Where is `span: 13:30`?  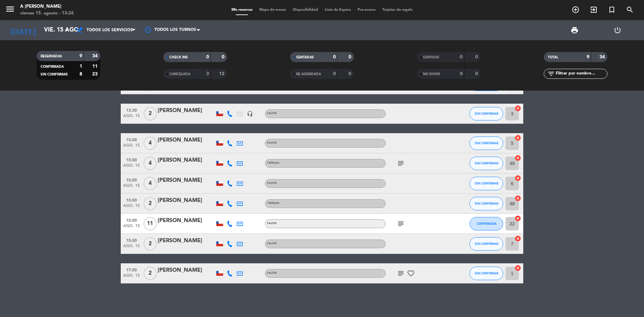 span: 13:30 is located at coordinates (132, 110).